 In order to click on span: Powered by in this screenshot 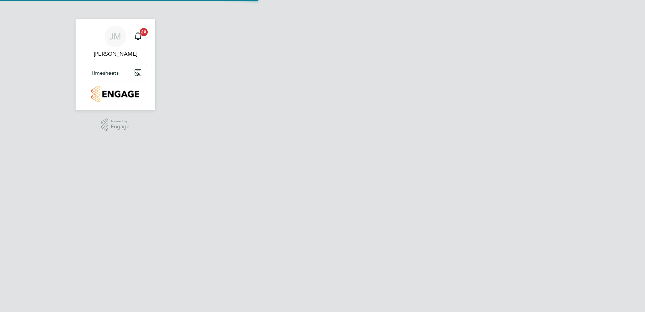, I will do `click(120, 121)`.